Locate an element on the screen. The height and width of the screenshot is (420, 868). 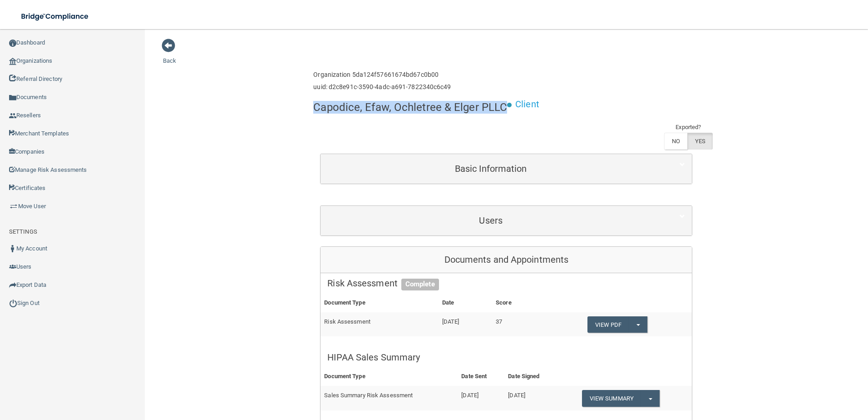
h6: uuid: d2c8e91c-3590-4adc-a691-7822340c6c49 is located at coordinates (382, 87).